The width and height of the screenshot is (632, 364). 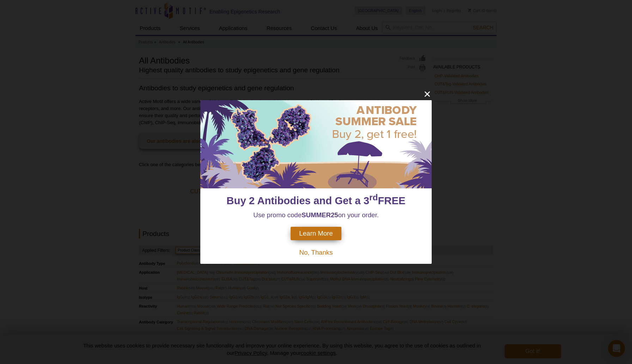 What do you see at coordinates (316, 252) in the screenshot?
I see `span: No, Thanks` at bounding box center [316, 252].